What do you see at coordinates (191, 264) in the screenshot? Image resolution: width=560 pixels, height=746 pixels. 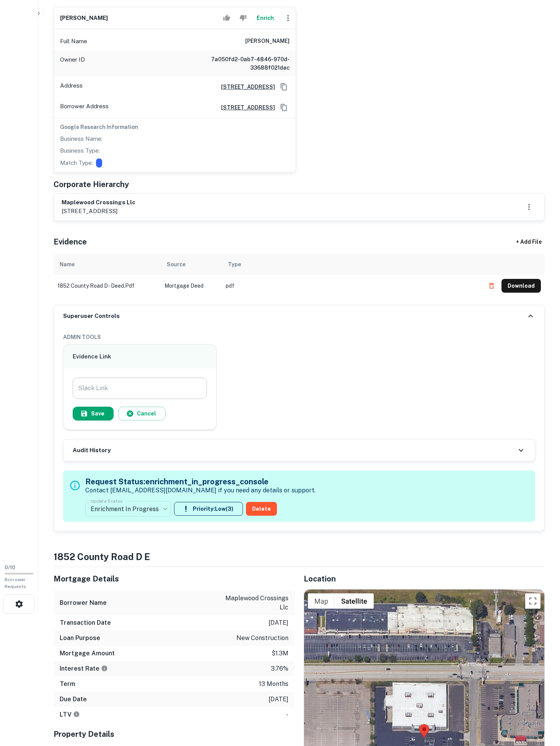 I see `th: Source` at bounding box center [191, 264].